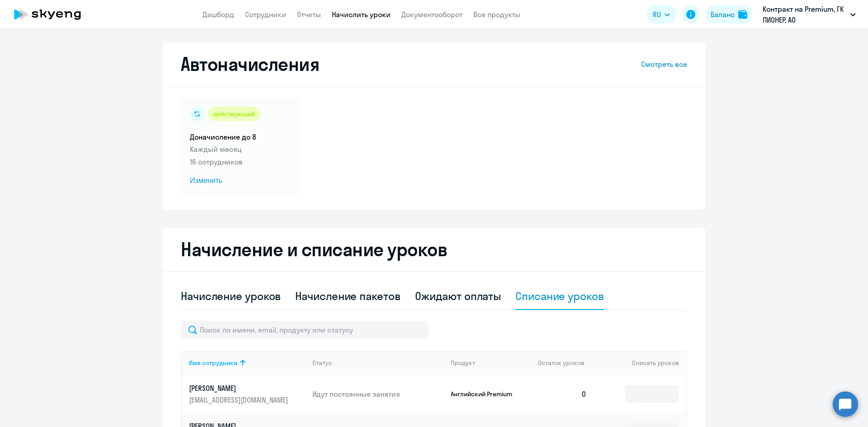 Image resolution: width=868 pixels, height=427 pixels. What do you see at coordinates (459, 296) in the screenshot?
I see `div: Ожидают оплаты` at bounding box center [459, 296].